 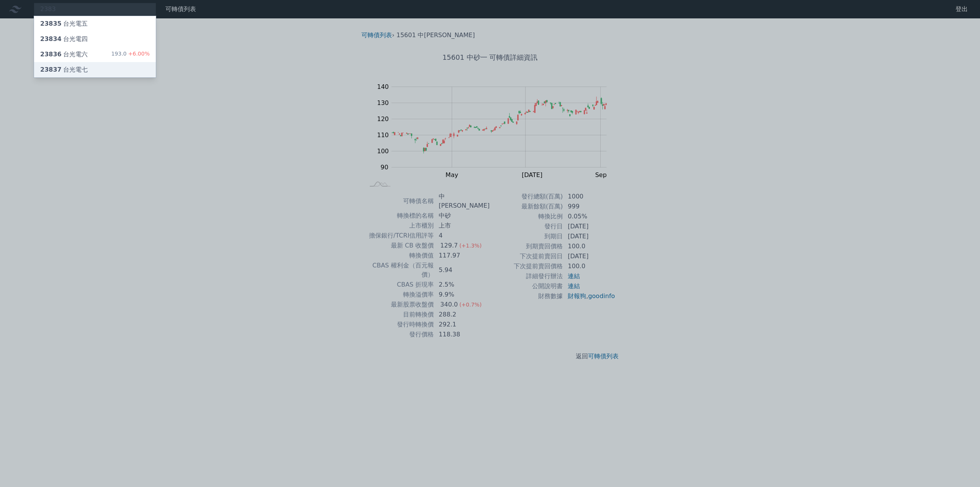 What do you see at coordinates (51, 70) in the screenshot?
I see `span: 23837` at bounding box center [51, 70].